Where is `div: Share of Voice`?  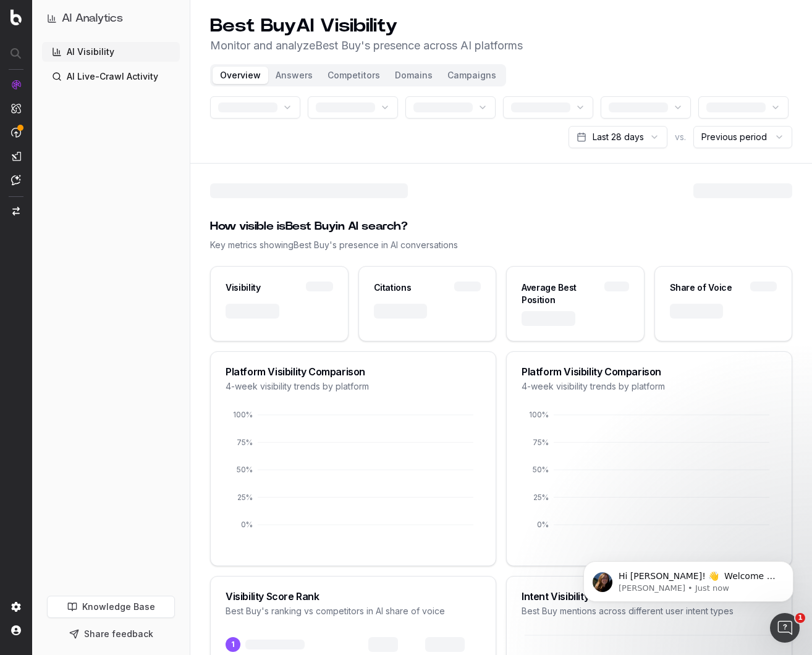 div: Share of Voice is located at coordinates (701, 288).